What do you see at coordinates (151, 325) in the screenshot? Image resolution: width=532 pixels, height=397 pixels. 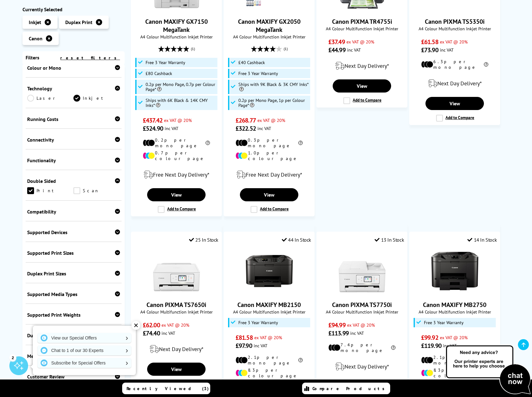 I see `span: £62.00` at bounding box center [151, 325].